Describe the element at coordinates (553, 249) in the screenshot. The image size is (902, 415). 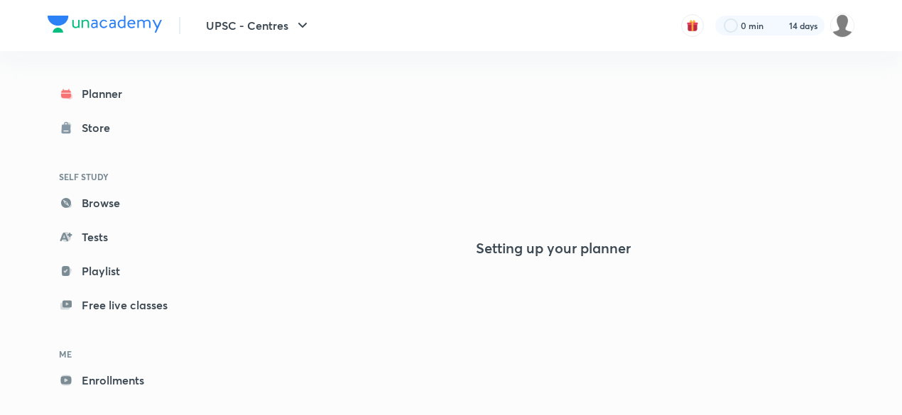
I see `h4: Setting up your planner` at that location.